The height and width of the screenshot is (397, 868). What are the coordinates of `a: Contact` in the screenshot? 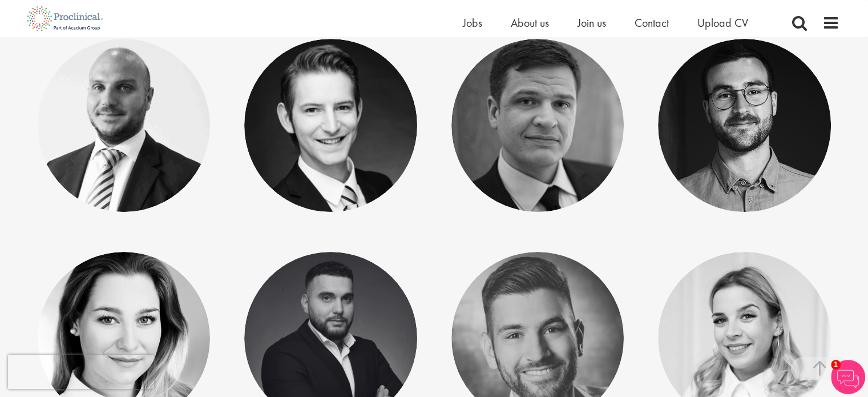 It's located at (652, 23).